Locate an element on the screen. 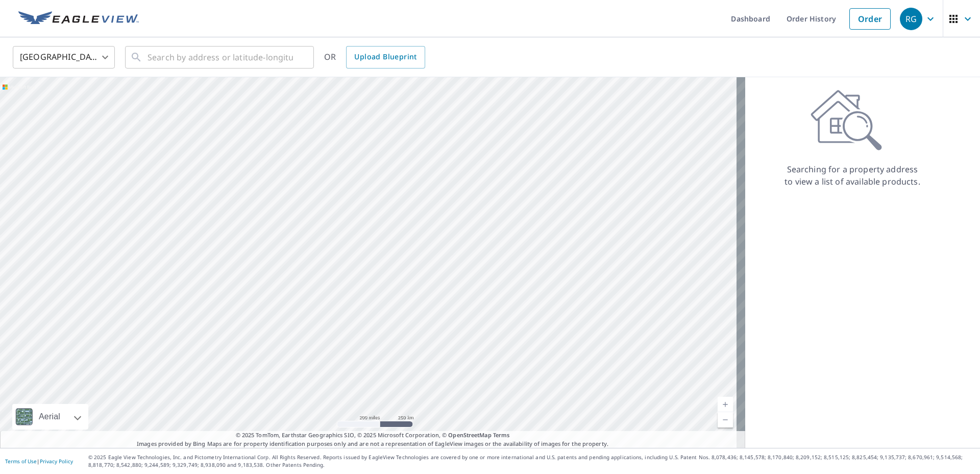 Image resolution: width=980 pixels, height=474 pixels. a: Order is located at coordinates (870, 19).